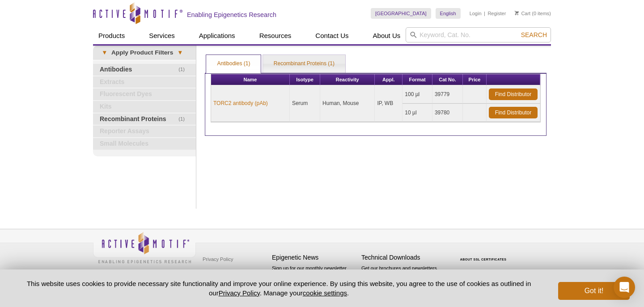  I want to click on a: English, so click(448, 14).